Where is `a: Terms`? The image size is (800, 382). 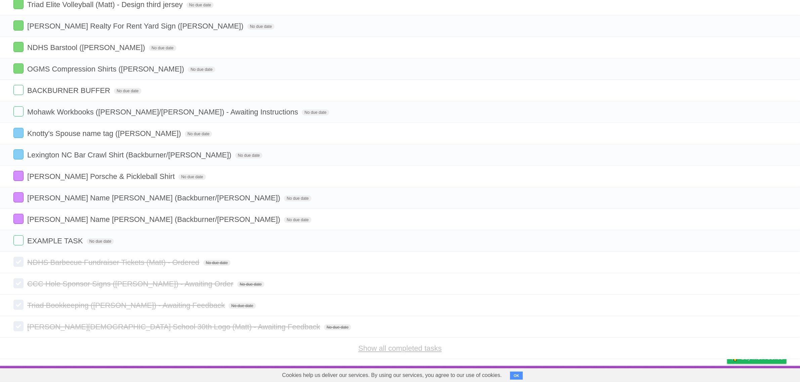
a: Terms is located at coordinates (703, 374).